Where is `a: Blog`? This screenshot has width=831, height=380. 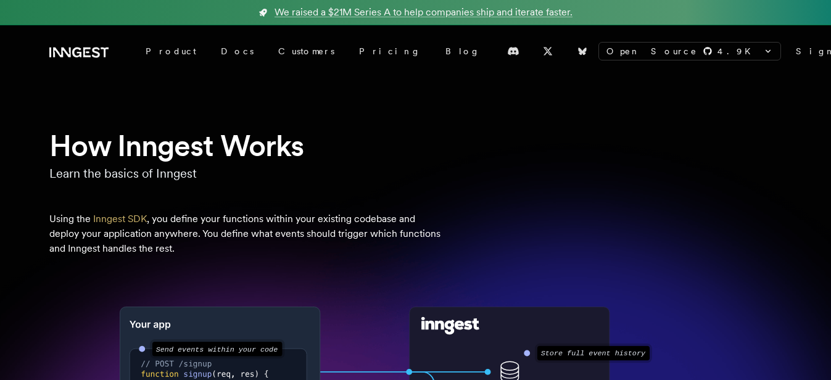 a: Blog is located at coordinates (463, 51).